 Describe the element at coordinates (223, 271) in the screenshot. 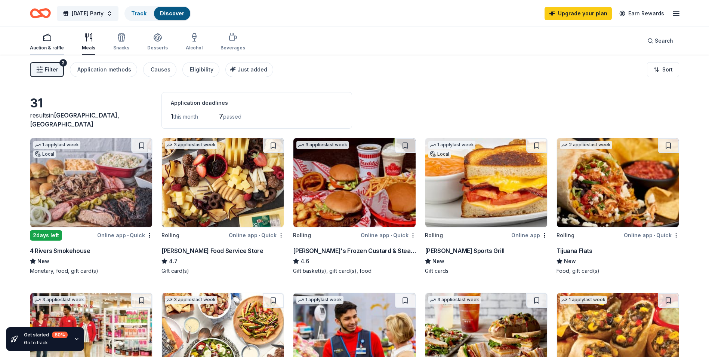

I see `div: Gift card(s)` at that location.